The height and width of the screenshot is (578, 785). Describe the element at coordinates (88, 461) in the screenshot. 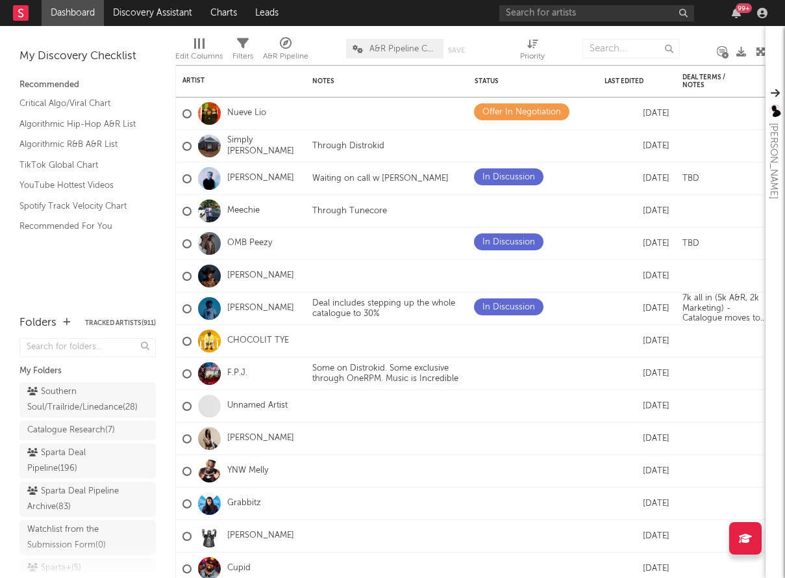

I see `a: Sparta Deal Pipeline(196)` at that location.